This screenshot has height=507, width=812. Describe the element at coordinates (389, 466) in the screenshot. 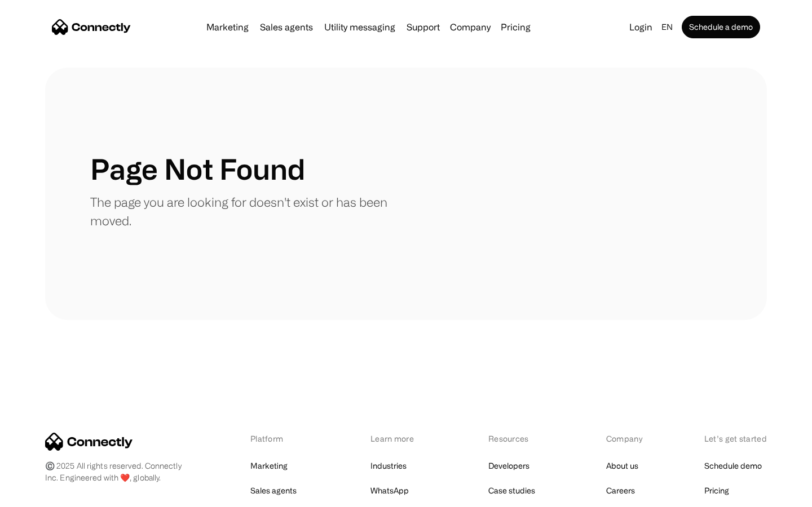

I see `a: Industries` at that location.